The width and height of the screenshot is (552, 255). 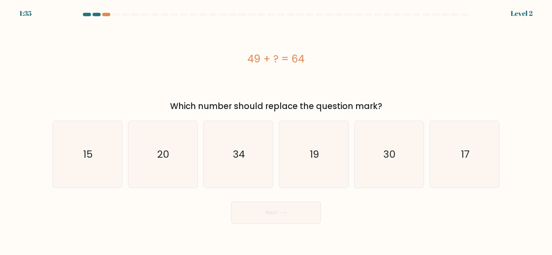 I want to click on button: Next, so click(x=276, y=213).